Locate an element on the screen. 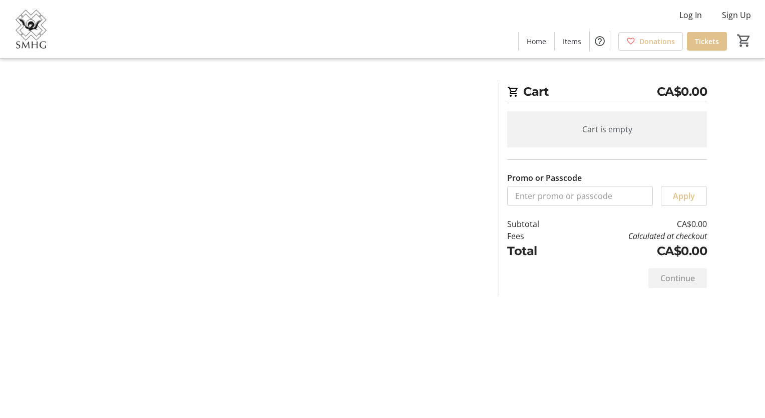  span: Tickets is located at coordinates (707, 41).